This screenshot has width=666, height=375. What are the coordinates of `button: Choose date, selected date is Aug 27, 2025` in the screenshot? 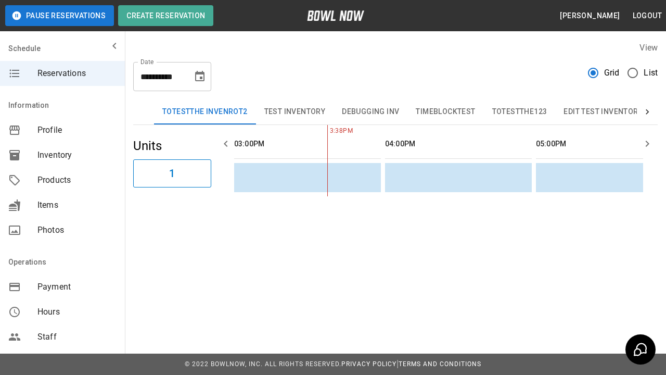 It's located at (200, 77).